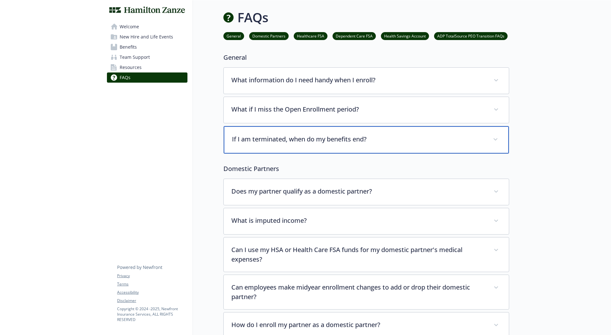 The image size is (611, 335). Describe the element at coordinates (147, 57) in the screenshot. I see `a: Team Support` at that location.